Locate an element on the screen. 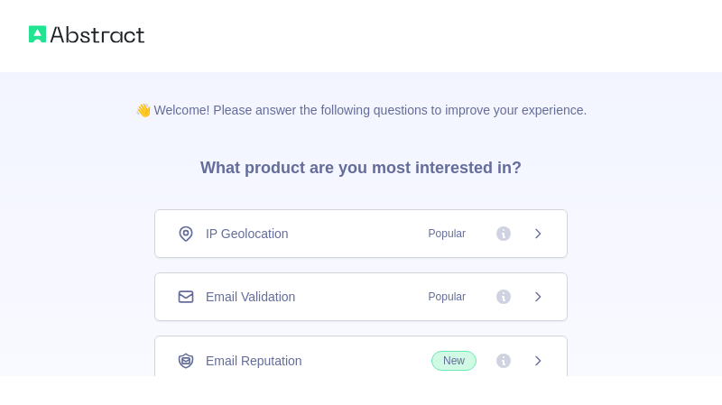  span: Email Reputation is located at coordinates (254, 361).